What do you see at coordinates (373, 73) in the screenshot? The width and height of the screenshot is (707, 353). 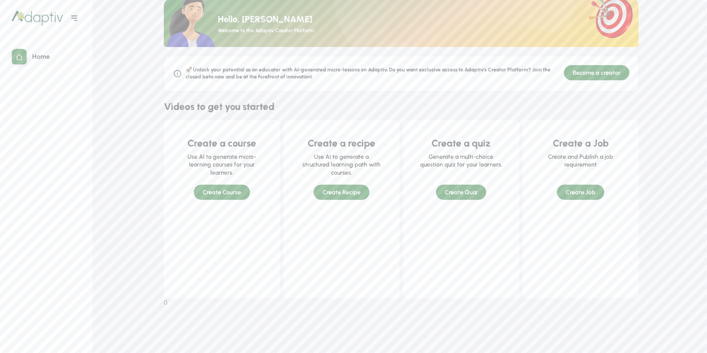 I see `div: 🚀 Unlock your potential as an educator with AI-generated micro-lessons on Adaptiv. Do you want ex...` at bounding box center [373, 73].